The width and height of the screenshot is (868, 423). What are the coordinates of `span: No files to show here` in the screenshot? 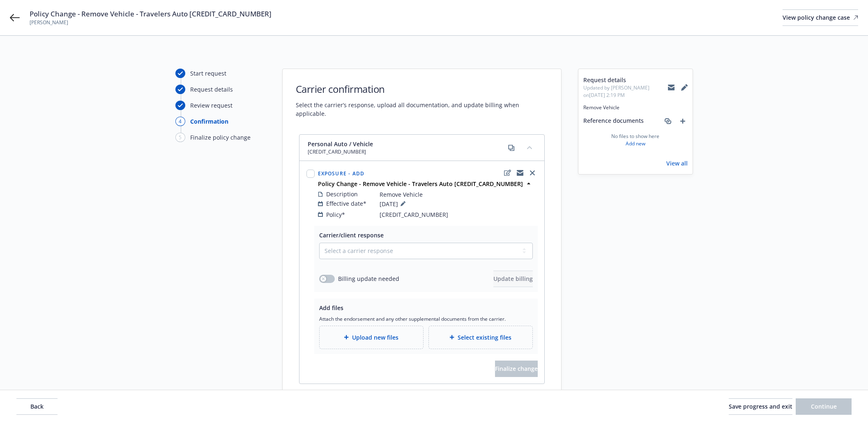 It's located at (635, 136).